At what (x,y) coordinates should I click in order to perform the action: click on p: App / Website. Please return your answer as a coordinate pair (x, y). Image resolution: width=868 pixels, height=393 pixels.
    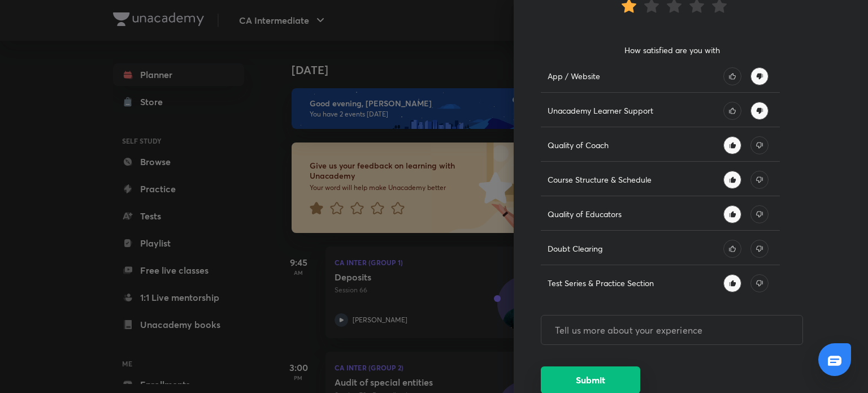
    Looking at the image, I should click on (573, 76).